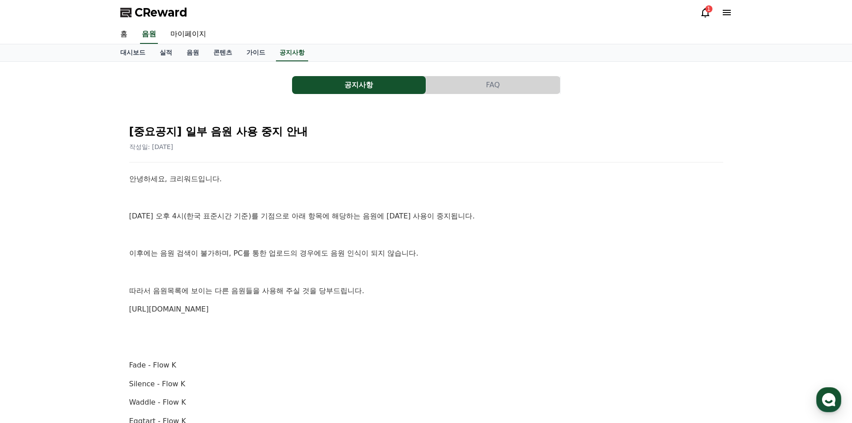 Image resolution: width=852 pixels, height=423 pixels. Describe the element at coordinates (426, 179) in the screenshot. I see `p: 안녕하세요, 크리워드입니다.` at that location.